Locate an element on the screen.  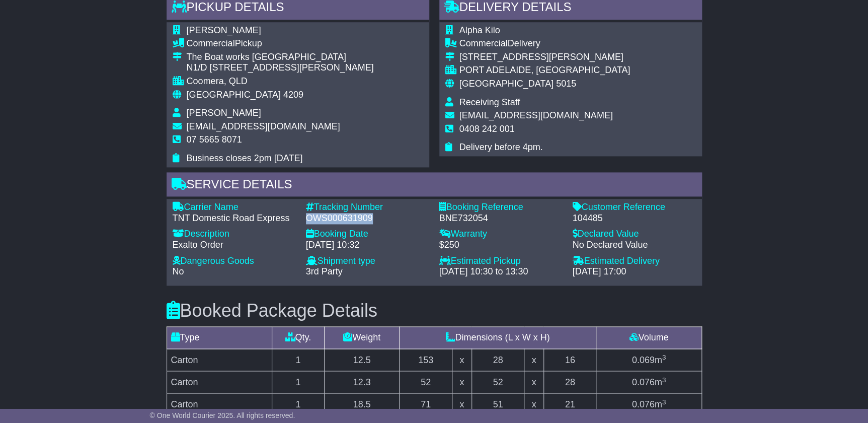
div: No Declared Value is located at coordinates (634, 245).